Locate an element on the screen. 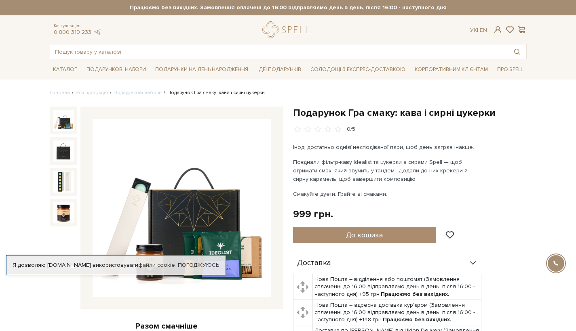 This screenshot has height=331, width=576. a: Вся продукція is located at coordinates (92, 93).